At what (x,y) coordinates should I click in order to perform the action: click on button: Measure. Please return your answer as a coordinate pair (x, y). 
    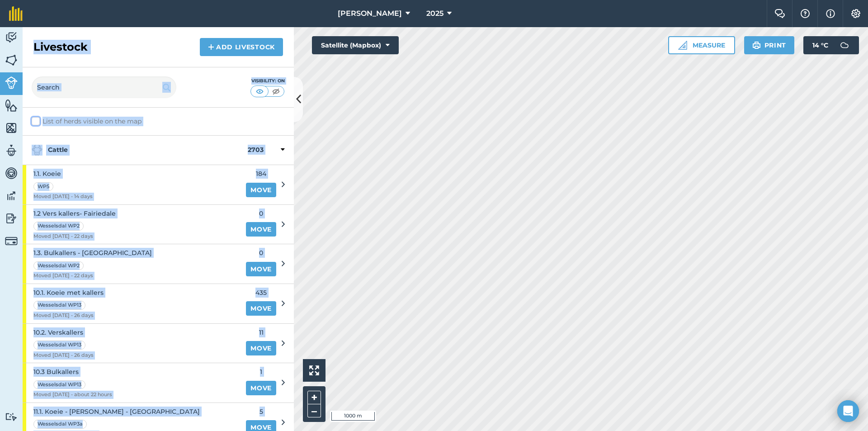
    Looking at the image, I should click on (702, 45).